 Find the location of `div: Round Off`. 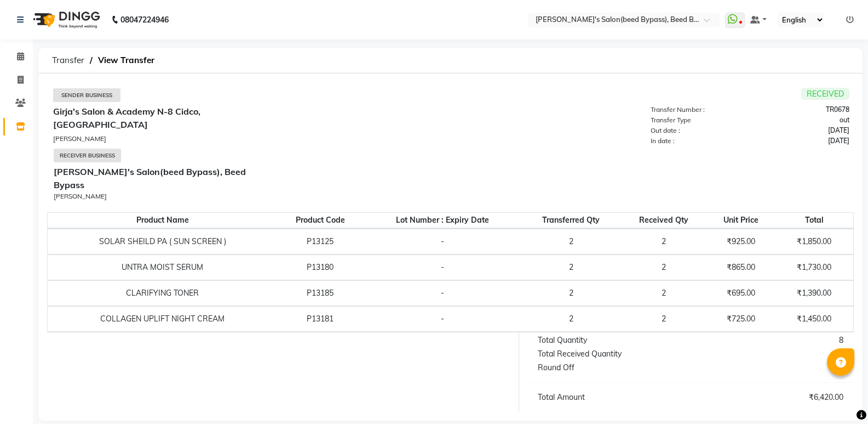

div: Round Off is located at coordinates (610, 367).